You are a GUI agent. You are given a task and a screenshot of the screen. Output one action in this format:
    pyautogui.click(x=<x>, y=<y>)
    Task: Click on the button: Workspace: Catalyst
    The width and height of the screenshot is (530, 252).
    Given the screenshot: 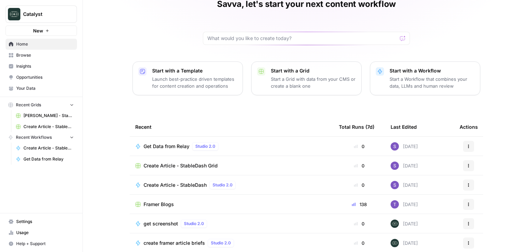 What is the action you would take?
    pyautogui.click(x=41, y=14)
    